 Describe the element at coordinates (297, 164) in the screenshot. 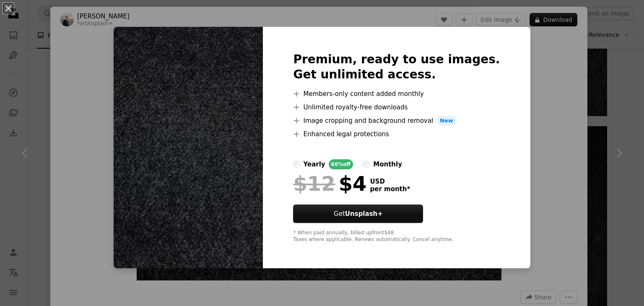

I see `input: yearly66%off` at that location.